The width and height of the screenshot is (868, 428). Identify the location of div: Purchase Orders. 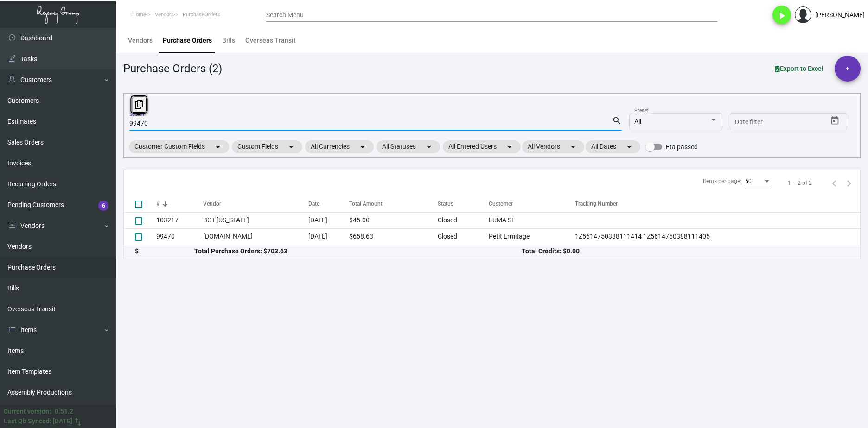
(187, 40).